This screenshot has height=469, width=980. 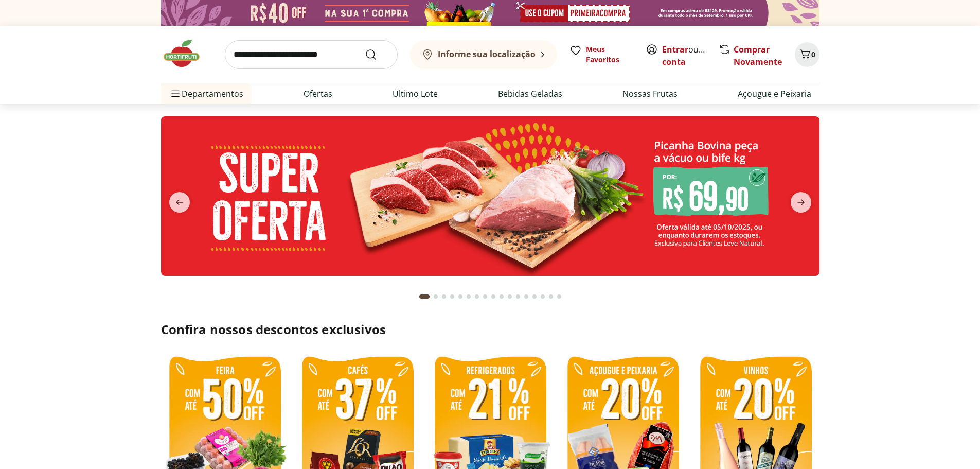 What do you see at coordinates (758, 56) in the screenshot?
I see `a: Comprar Novamente` at bounding box center [758, 56].